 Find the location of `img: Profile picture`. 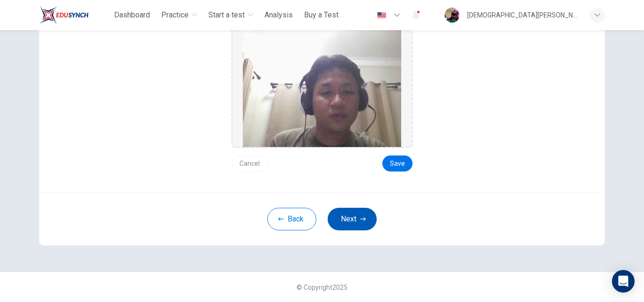

img: Profile picture is located at coordinates (452, 15).